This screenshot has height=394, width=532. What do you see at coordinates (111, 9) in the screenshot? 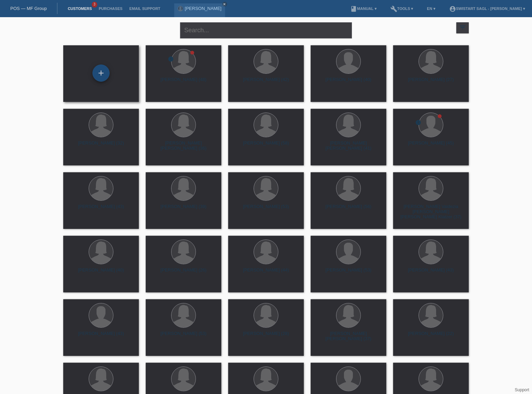
I see `a: Purchases` at bounding box center [111, 9].